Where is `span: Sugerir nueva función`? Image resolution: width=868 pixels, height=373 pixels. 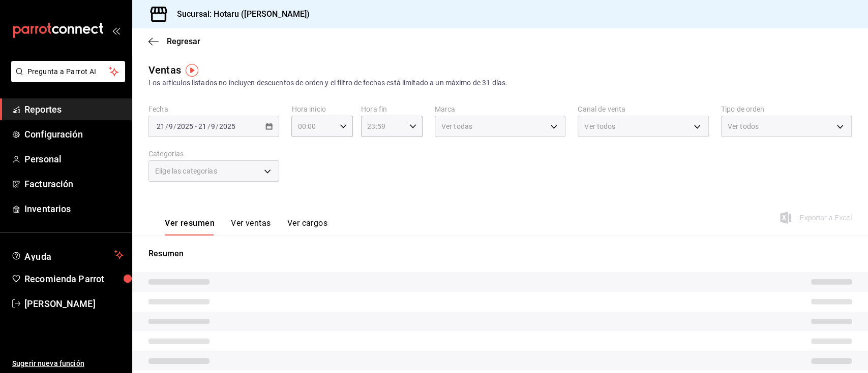 span: Sugerir nueva función is located at coordinates (68, 364).